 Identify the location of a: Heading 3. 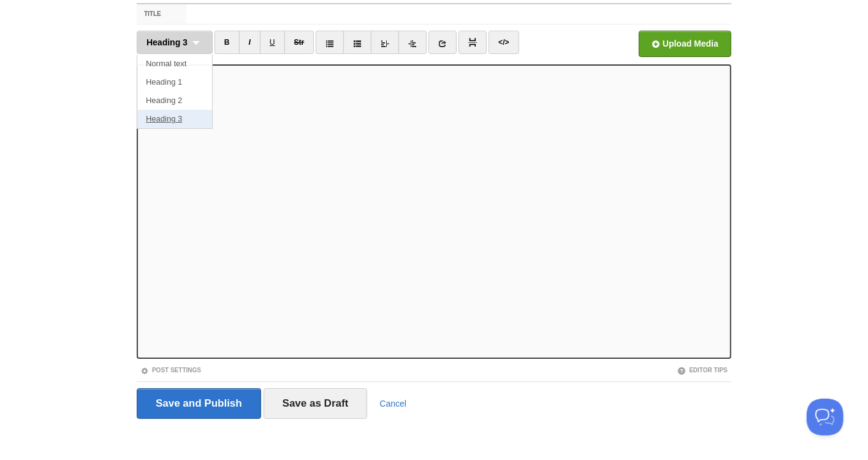
(175, 119).